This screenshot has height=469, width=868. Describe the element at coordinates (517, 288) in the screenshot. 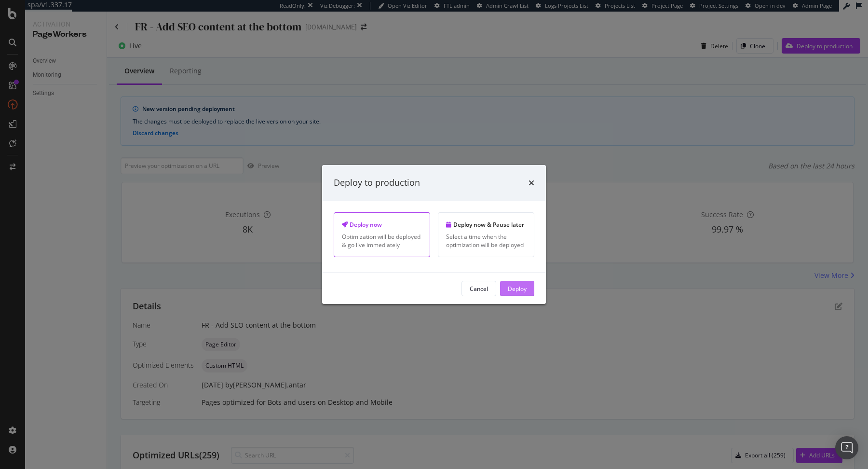

I see `button: Deploy` at that location.